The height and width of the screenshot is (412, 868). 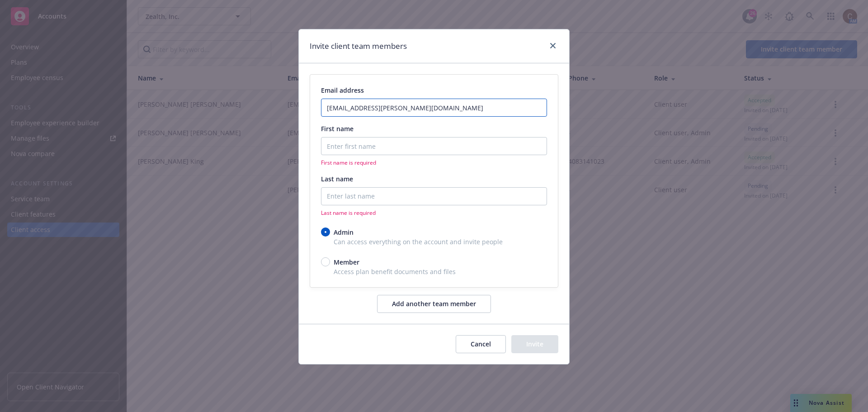 I want to click on span: Can access everything on the account and invite people, so click(x=434, y=241).